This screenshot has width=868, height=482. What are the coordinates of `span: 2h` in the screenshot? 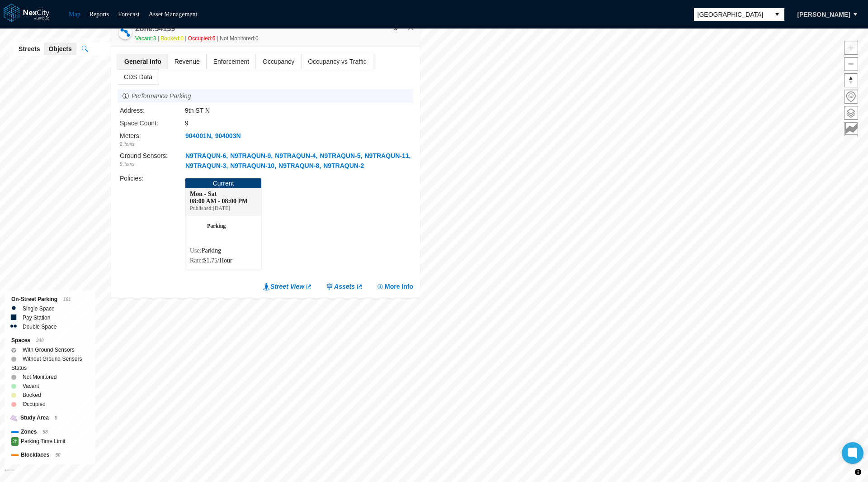 It's located at (15, 441).